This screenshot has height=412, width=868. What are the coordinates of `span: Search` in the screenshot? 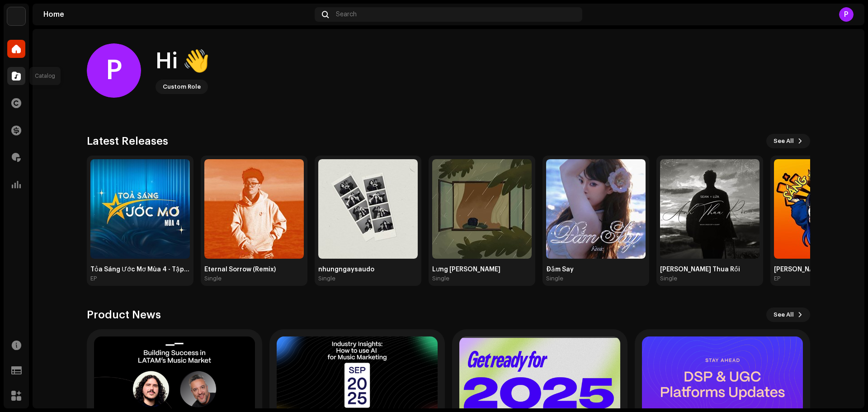 It's located at (346, 15).